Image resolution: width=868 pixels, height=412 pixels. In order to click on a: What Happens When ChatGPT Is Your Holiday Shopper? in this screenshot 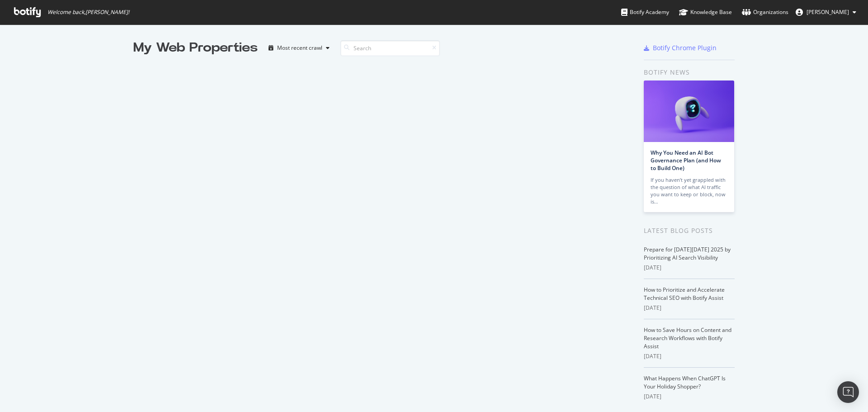, I will do `click(685, 382)`.